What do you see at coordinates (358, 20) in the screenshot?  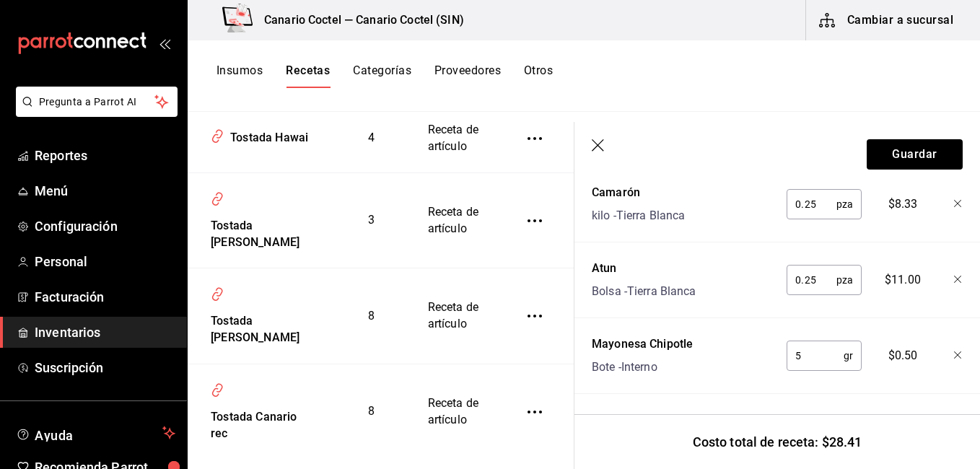 I see `h3: Canario Coctel — Canario Coctel (SIN)` at bounding box center [358, 20].